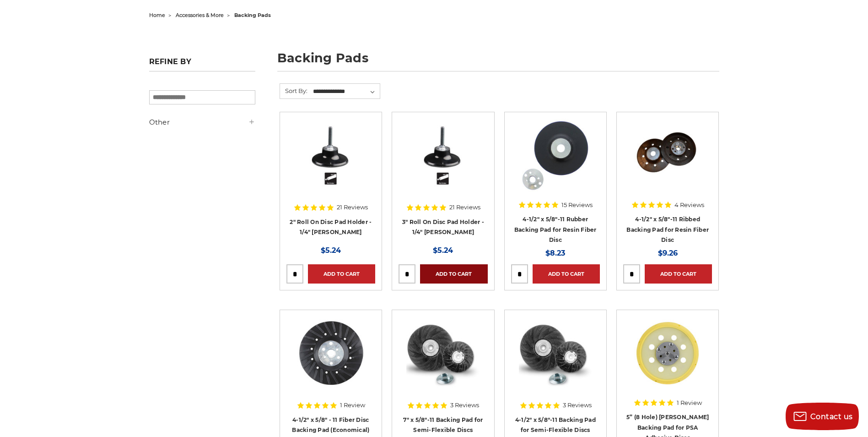 The width and height of the screenshot is (868, 437). I want to click on span: Contact us, so click(831, 416).